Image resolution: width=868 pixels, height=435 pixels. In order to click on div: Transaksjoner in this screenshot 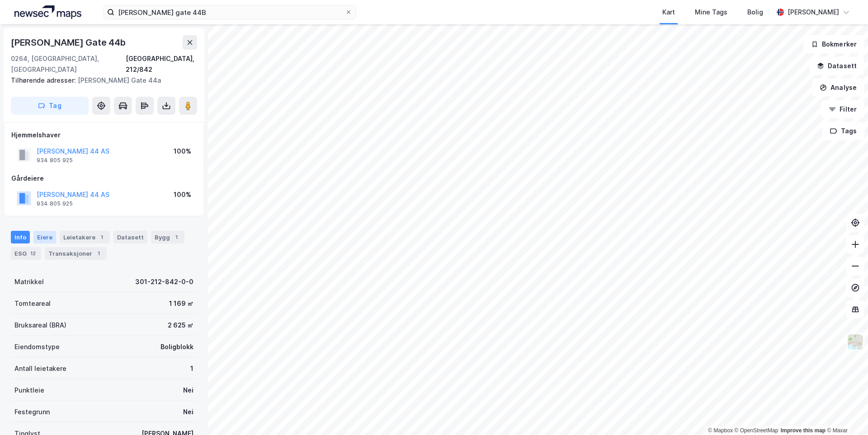, I will do `click(76, 254)`.